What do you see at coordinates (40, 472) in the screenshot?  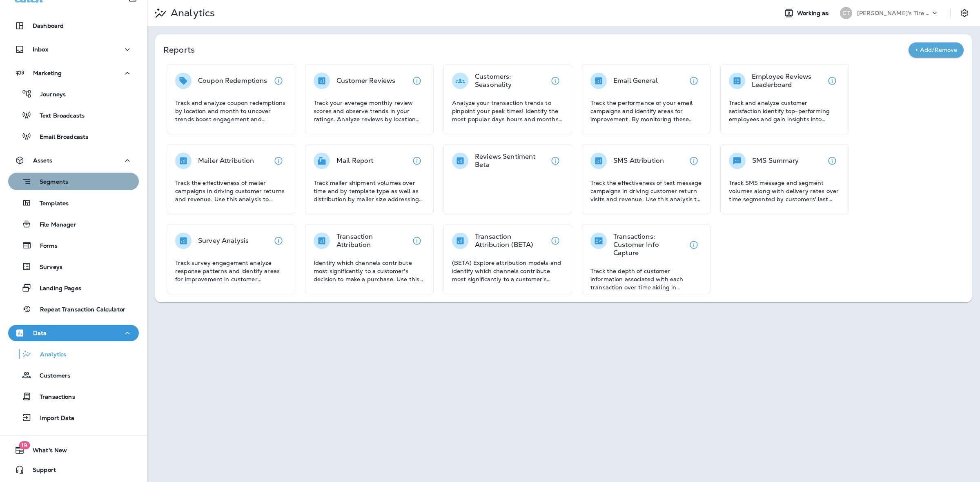 I see `span: Support` at bounding box center [40, 472].